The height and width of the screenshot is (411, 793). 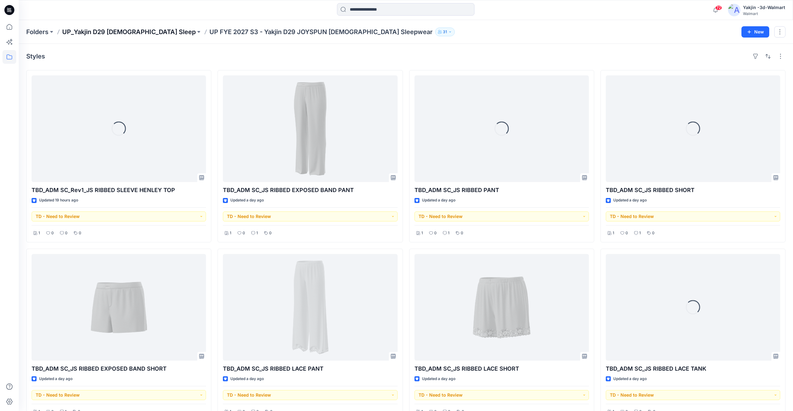 I want to click on div: Walmart, so click(x=764, y=13).